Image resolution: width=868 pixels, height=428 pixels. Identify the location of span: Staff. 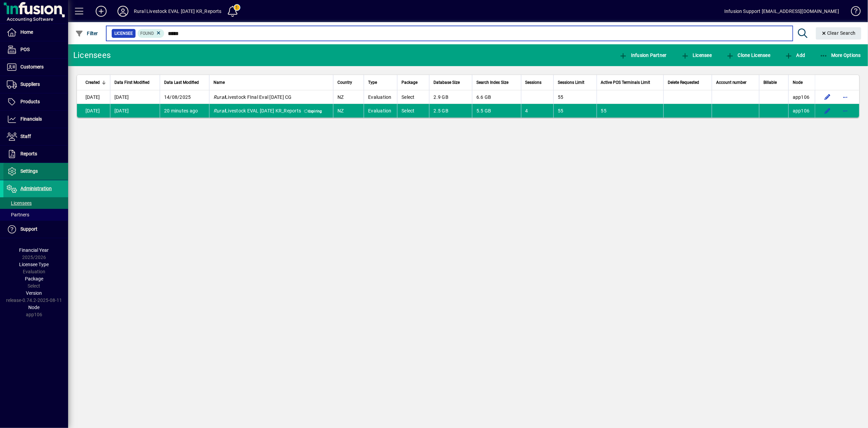
(26, 136).